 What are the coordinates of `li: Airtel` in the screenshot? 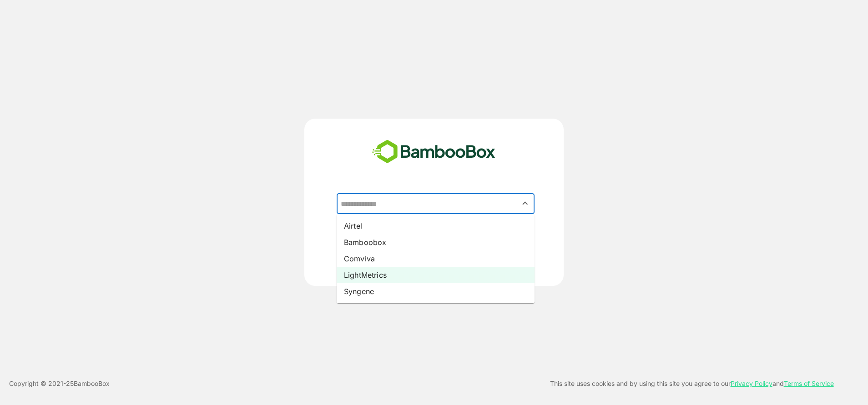 It's located at (435, 226).